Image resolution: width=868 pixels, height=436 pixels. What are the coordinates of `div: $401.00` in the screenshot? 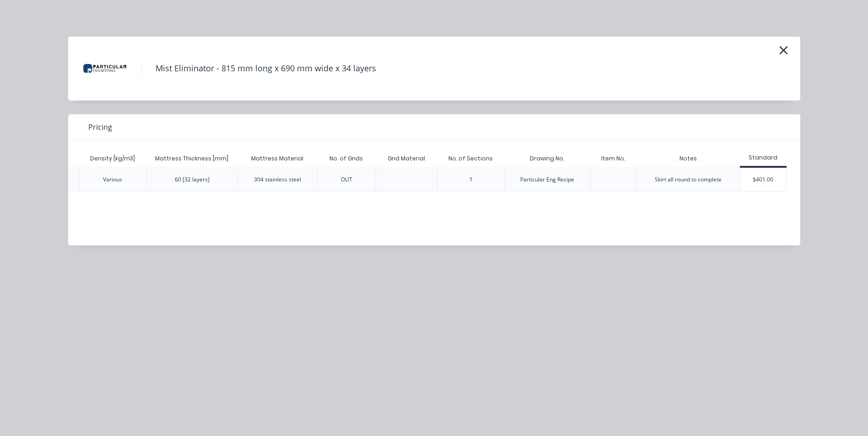 It's located at (763, 179).